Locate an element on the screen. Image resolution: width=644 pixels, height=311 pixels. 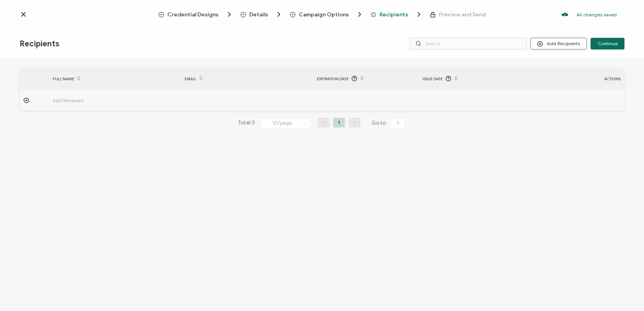
div: EMAIL is located at coordinates (247, 79).